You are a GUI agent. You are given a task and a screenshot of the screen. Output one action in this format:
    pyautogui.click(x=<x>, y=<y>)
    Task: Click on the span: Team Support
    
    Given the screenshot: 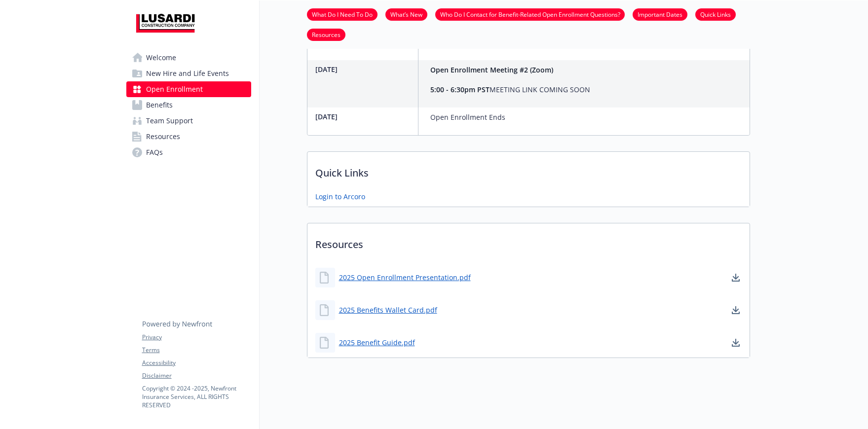 What is the action you would take?
    pyautogui.click(x=170, y=121)
    